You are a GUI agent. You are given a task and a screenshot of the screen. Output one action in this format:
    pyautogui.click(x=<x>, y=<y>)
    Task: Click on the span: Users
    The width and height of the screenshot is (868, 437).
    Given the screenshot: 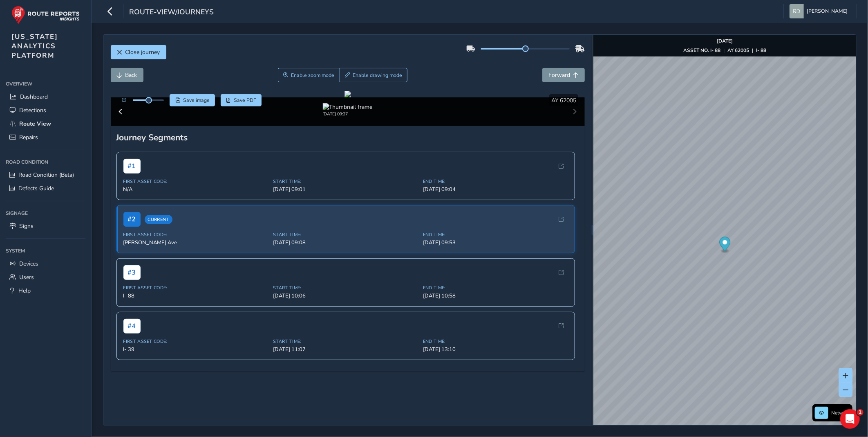 What is the action you would take?
    pyautogui.click(x=27, y=277)
    